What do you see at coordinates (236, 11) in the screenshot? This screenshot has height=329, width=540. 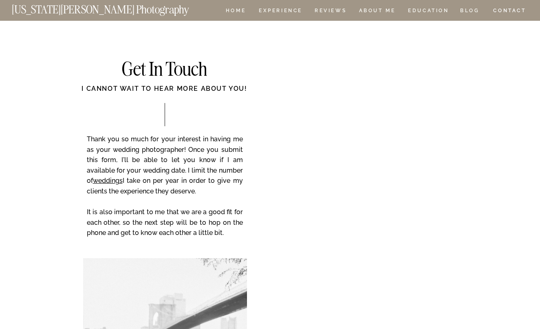 I see `nav: HOME` at bounding box center [236, 11].